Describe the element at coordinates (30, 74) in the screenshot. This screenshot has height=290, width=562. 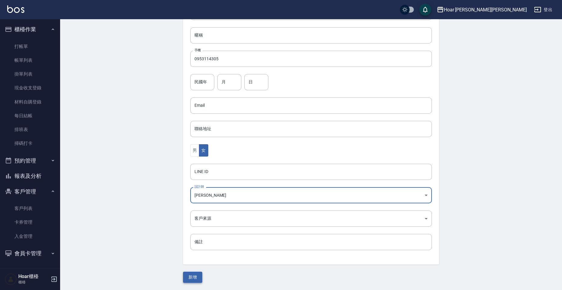
I see `a: 掛單列表` at that location.